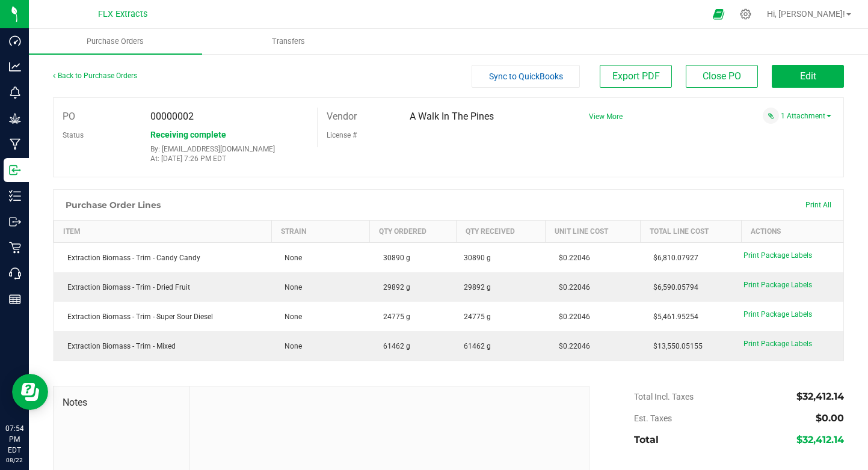  I want to click on span: Sync to QuickBooks, so click(526, 76).